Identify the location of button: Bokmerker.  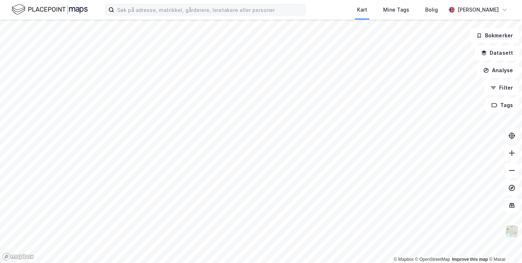
(495, 36).